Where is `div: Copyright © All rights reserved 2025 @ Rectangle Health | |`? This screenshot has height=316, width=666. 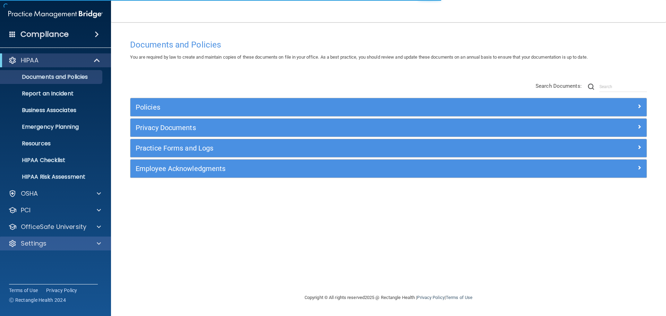 div: Copyright © All rights reserved 2025 @ Rectangle Health | | is located at coordinates (389, 298).